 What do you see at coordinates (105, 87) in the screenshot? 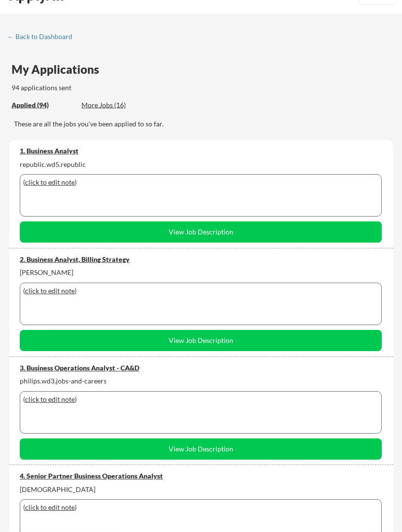
I see `div: 94 applications sent` at bounding box center [105, 87].